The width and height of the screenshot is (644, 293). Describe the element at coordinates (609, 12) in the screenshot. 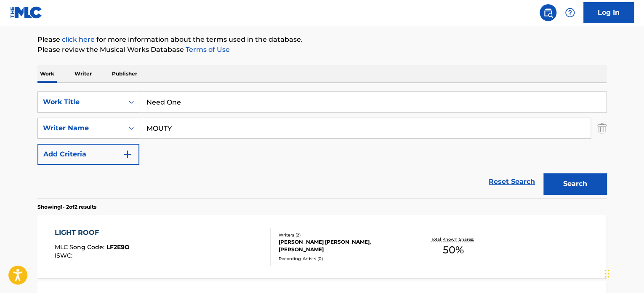

I see `a: Log In` at that location.